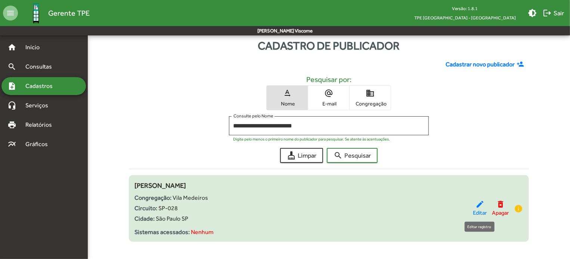  I want to click on span: Nome, so click(287, 104).